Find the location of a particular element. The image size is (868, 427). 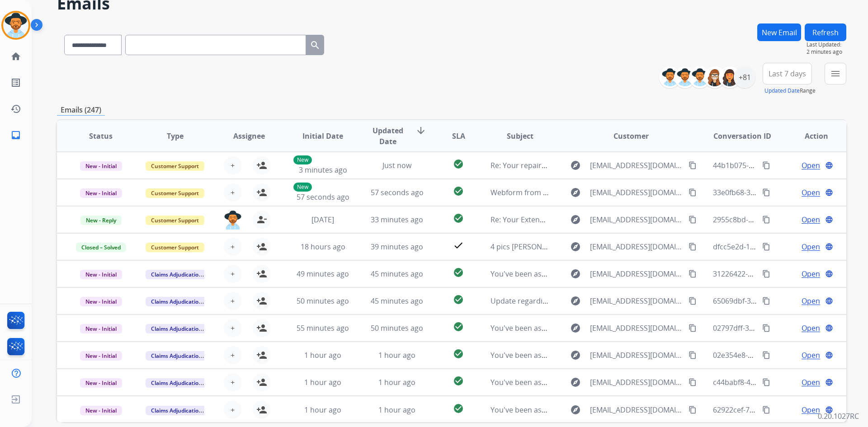

p: 0.20.1027RC is located at coordinates (838, 416).